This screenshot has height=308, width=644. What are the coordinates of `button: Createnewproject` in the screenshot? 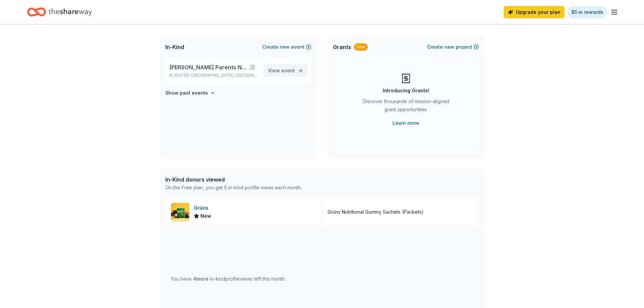 It's located at (453, 47).